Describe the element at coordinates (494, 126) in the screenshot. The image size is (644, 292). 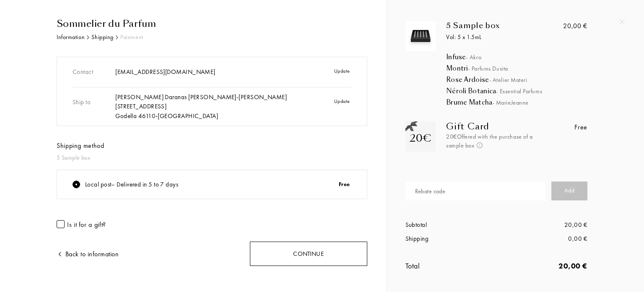
I see `div: Gift Card` at that location.